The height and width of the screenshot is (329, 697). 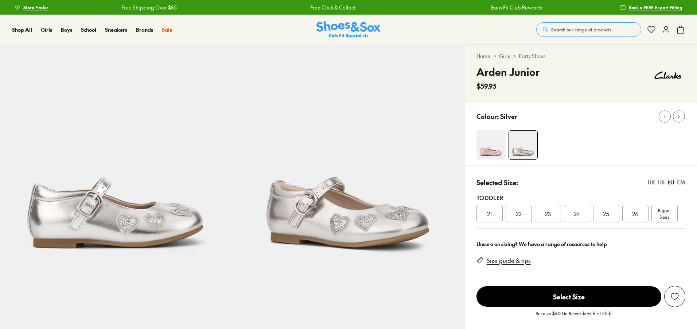 I want to click on button: Select Size, so click(x=569, y=296).